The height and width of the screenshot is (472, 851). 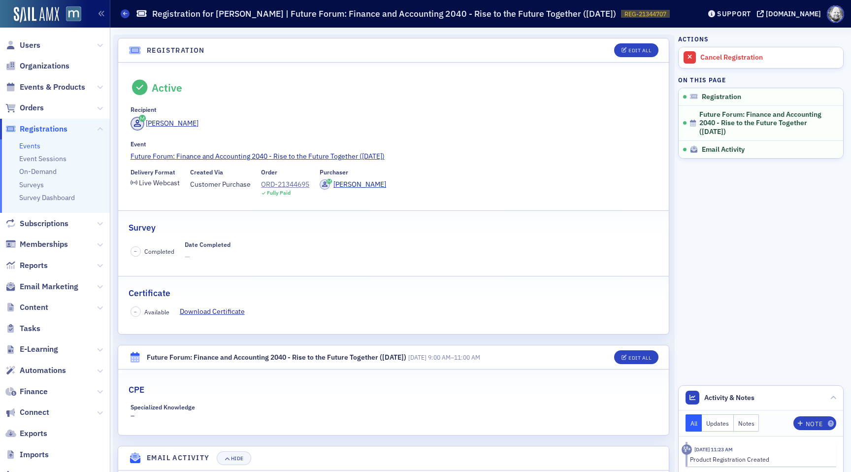 What do you see at coordinates (27, 412) in the screenshot?
I see `a: Connect` at bounding box center [27, 412].